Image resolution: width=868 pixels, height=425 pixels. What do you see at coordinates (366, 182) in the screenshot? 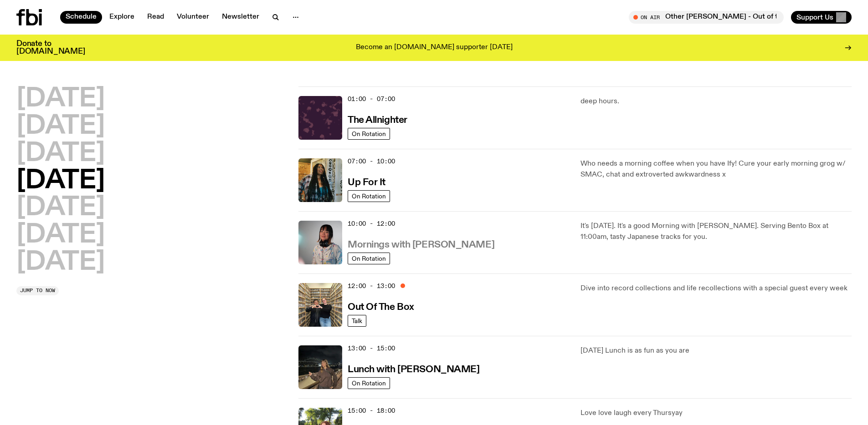
I see `a: Up For It` at bounding box center [366, 182].